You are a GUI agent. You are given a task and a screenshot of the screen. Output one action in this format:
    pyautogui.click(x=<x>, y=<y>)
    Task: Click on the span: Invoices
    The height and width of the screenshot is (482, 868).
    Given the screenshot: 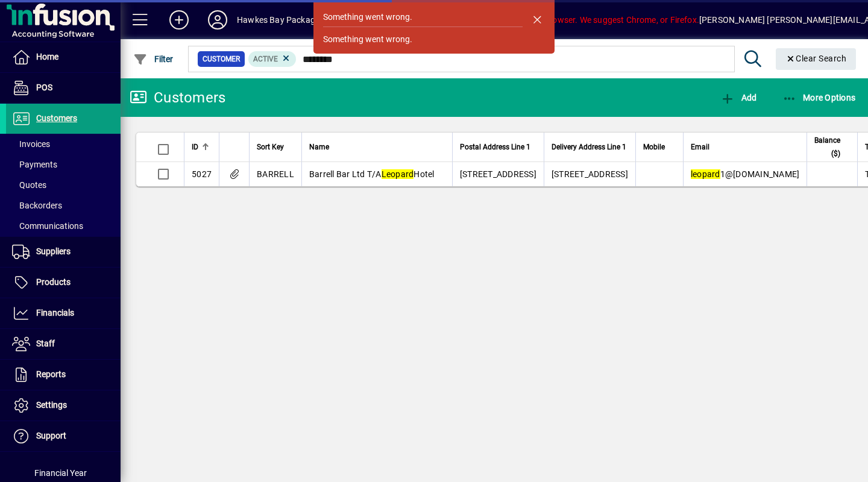 What is the action you would take?
    pyautogui.click(x=31, y=144)
    